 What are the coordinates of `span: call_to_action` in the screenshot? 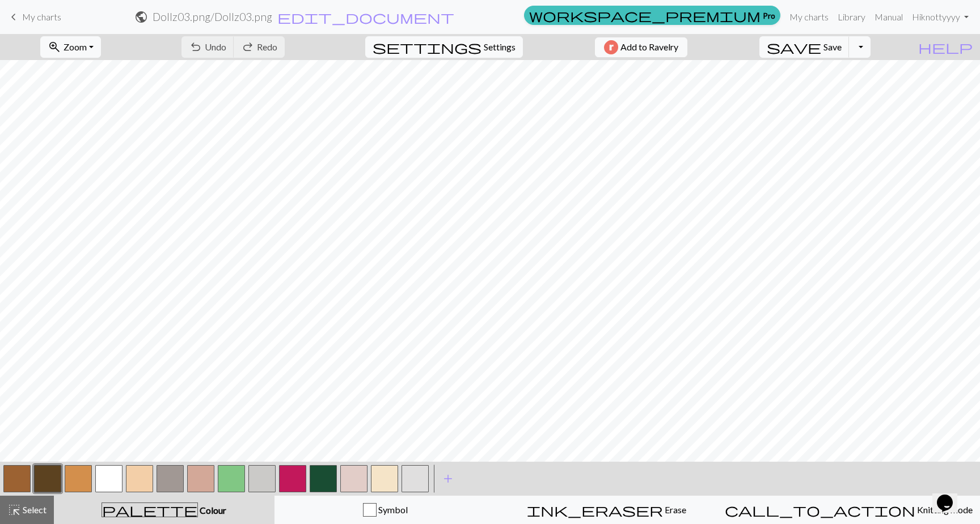 It's located at (820, 510).